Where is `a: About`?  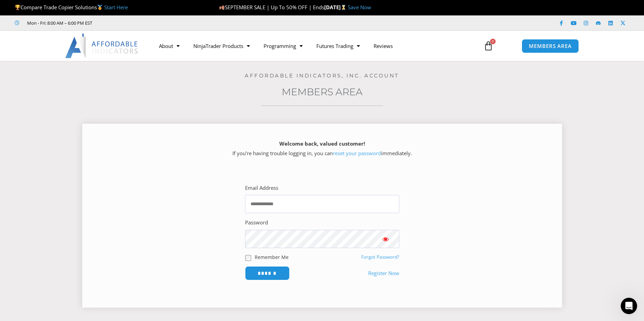
a: About is located at coordinates (169, 46).